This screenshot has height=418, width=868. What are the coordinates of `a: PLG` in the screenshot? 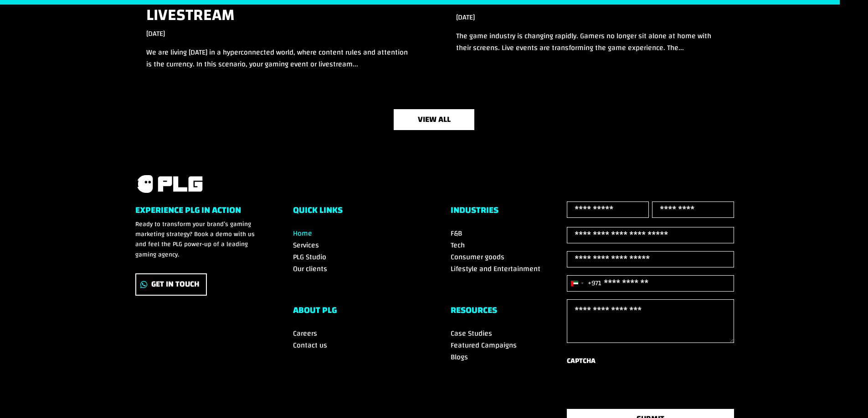 It's located at (169, 184).